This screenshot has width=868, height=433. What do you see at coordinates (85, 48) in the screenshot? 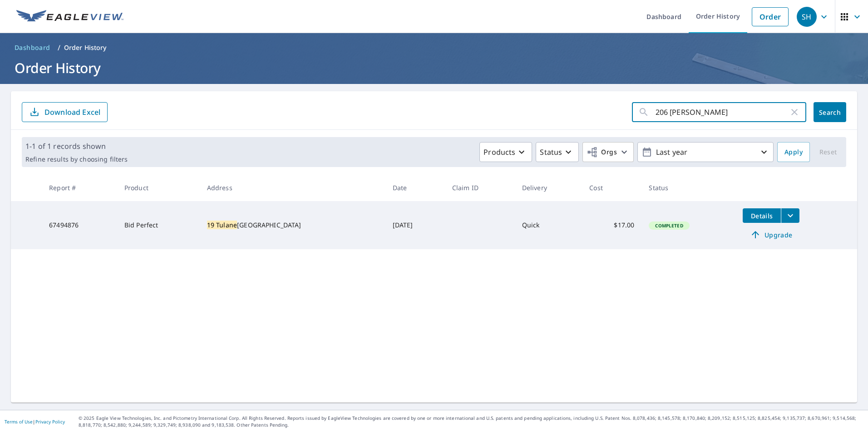
I see `p: Order History` at bounding box center [85, 48].